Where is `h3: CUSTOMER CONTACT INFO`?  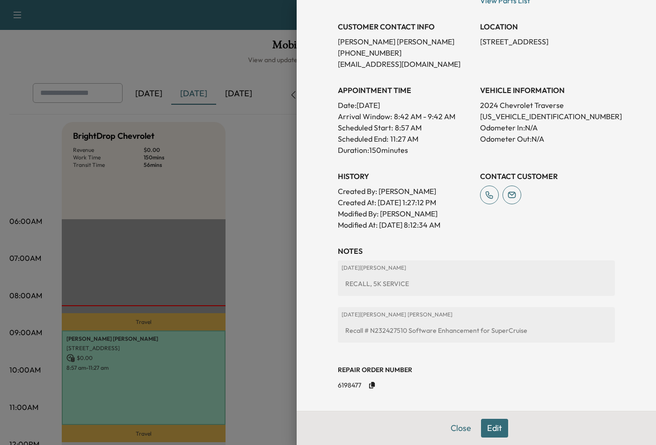 h3: CUSTOMER CONTACT INFO is located at coordinates (405, 27).